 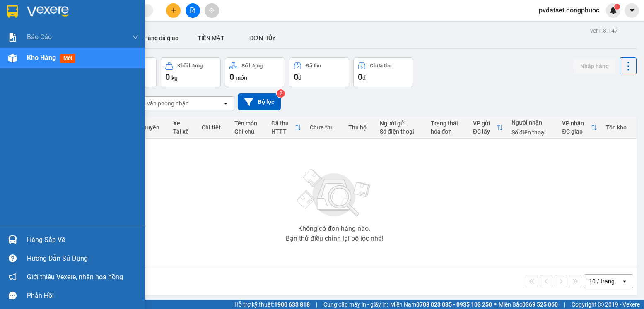 What do you see at coordinates (192, 11) in the screenshot?
I see `span: file-add` at bounding box center [192, 11].